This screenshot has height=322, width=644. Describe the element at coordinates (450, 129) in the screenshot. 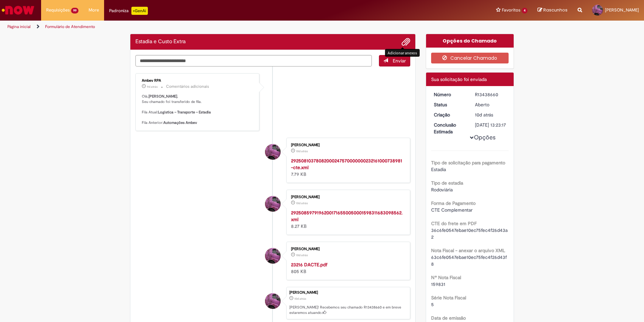

I see `dt: Conclusão Estimada` at that location.